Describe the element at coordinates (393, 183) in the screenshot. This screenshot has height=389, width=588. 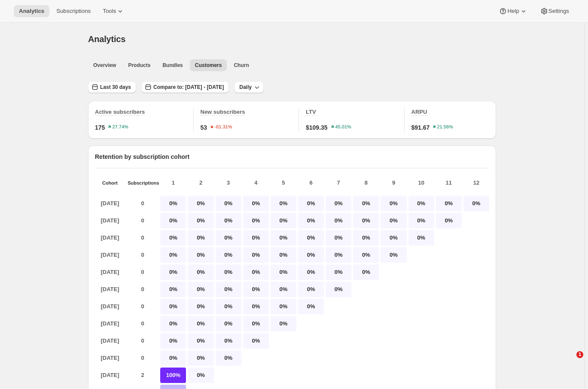
I see `p: 9` at that location.